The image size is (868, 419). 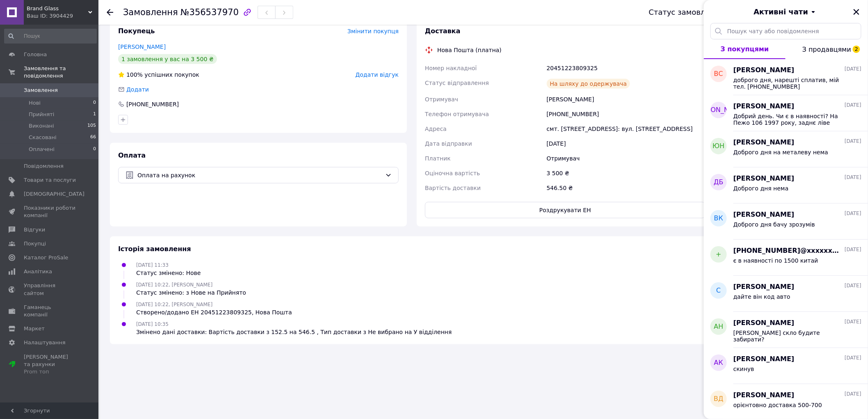 I want to click on input: Пошук, so click(x=51, y=37).